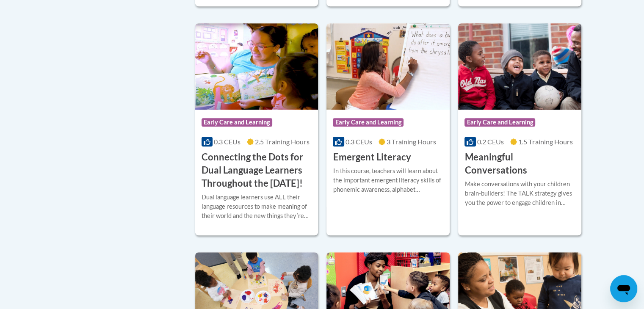 The image size is (644, 309). What do you see at coordinates (520, 193) in the screenshot?
I see `div: Make conversations with your children brain-builders! The TALK strategy gives you the power to en...` at bounding box center [520, 193].